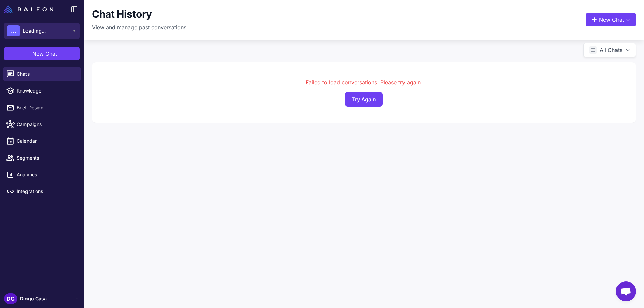 The image size is (644, 308). What do you see at coordinates (42, 125) in the screenshot?
I see `a: Campaigns` at bounding box center [42, 125].